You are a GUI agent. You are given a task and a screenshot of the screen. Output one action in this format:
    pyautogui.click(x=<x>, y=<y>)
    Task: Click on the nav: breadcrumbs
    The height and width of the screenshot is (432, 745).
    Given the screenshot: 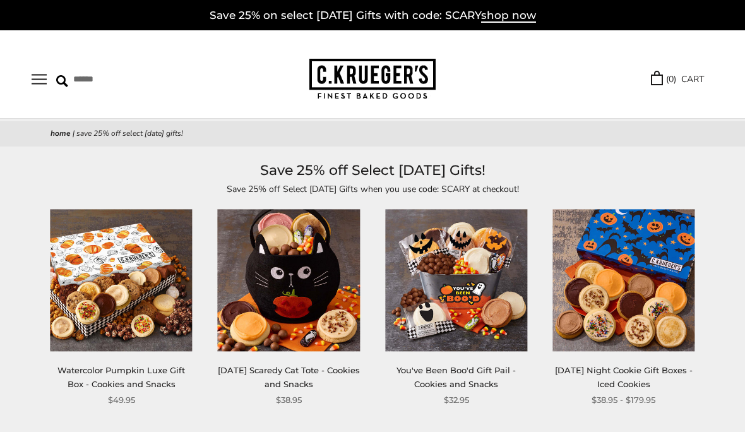 What is the action you would take?
    pyautogui.click(x=373, y=134)
    